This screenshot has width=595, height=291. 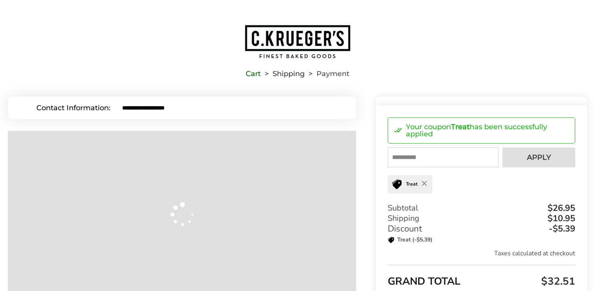 I want to click on div: $26.95, so click(x=561, y=208).